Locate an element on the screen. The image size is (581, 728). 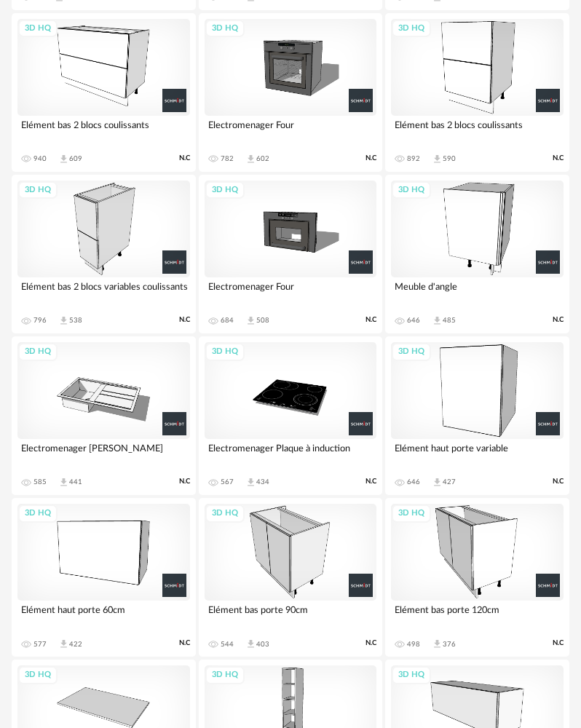
a: 3D HQ Elément haut porte 60cm 577 Download icon 422 N.C is located at coordinates (103, 577).